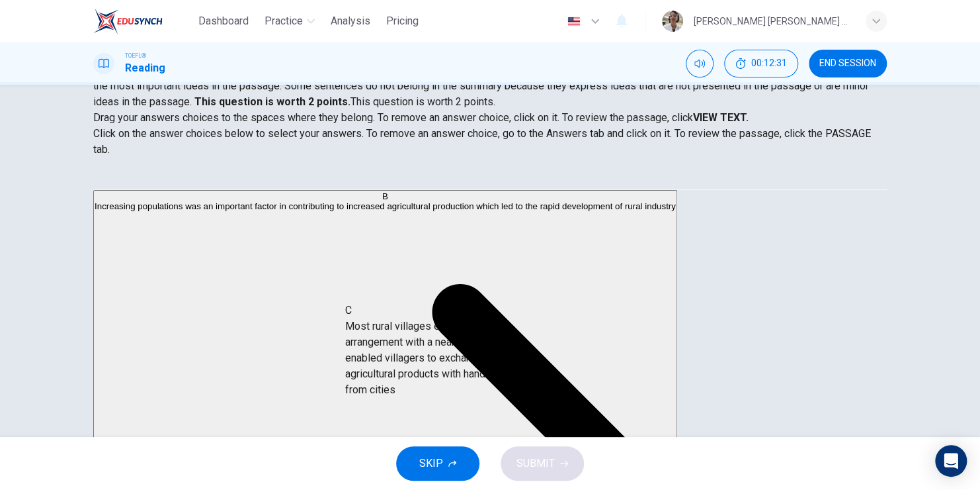 Image resolution: width=980 pixels, height=490 pixels. I want to click on img: EduSynch logo, so click(128, 21).